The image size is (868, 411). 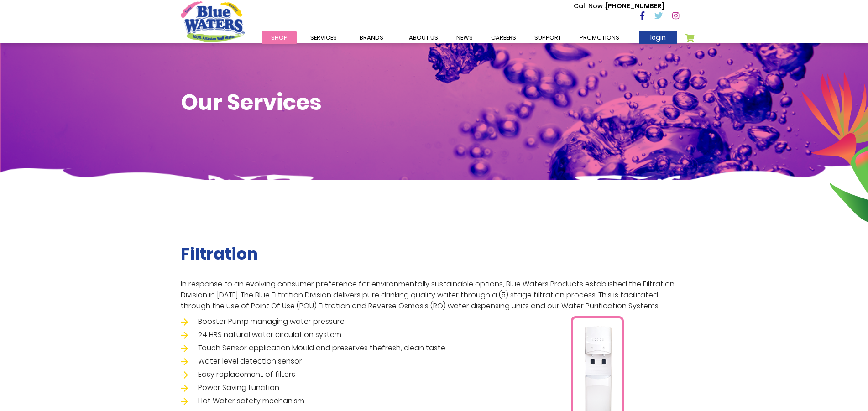 What do you see at coordinates (434, 254) in the screenshot?
I see `h2: Filtration` at bounding box center [434, 254].